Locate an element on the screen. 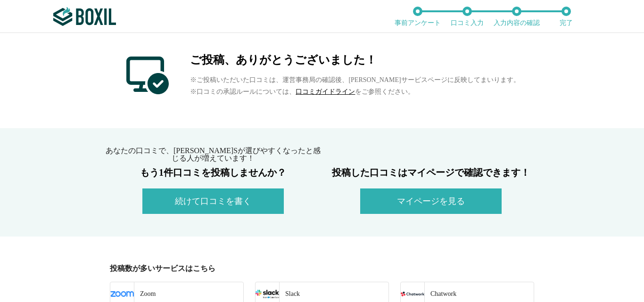  a: 続けて口コミを書く is located at coordinates (213, 202).